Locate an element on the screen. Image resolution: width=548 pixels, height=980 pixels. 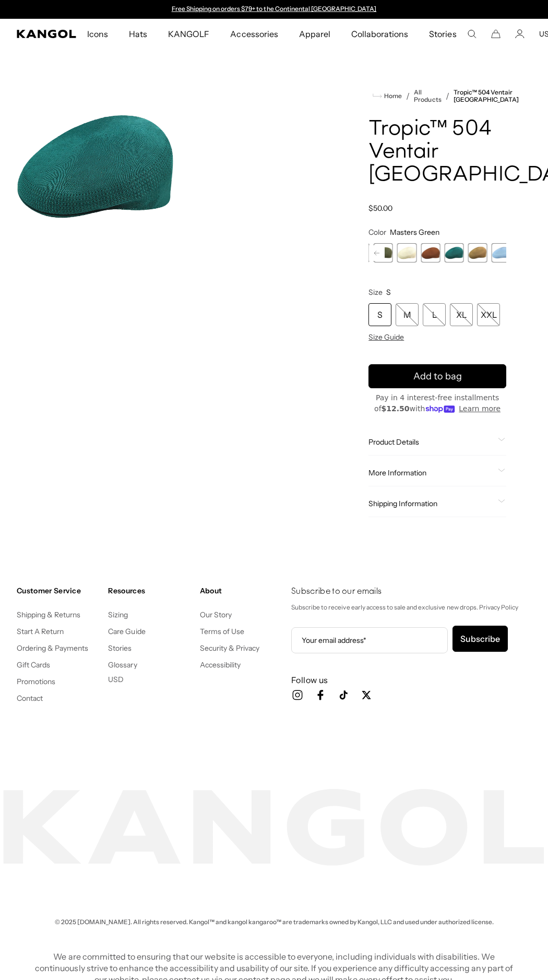
div: 15 of 16 is located at coordinates (478, 253).